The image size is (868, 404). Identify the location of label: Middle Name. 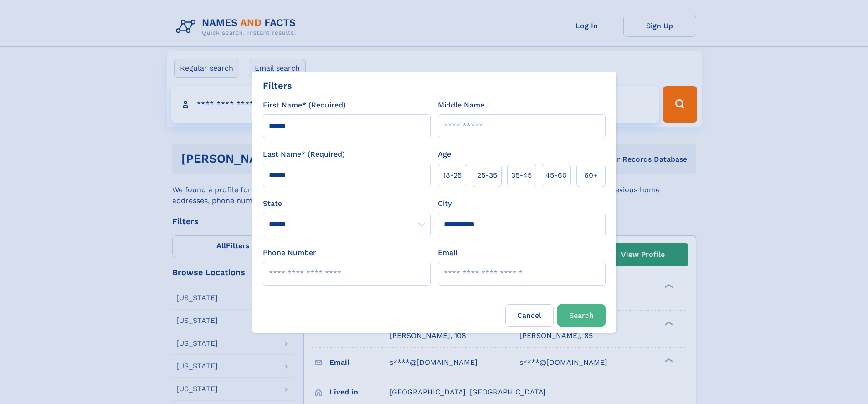
(461, 105).